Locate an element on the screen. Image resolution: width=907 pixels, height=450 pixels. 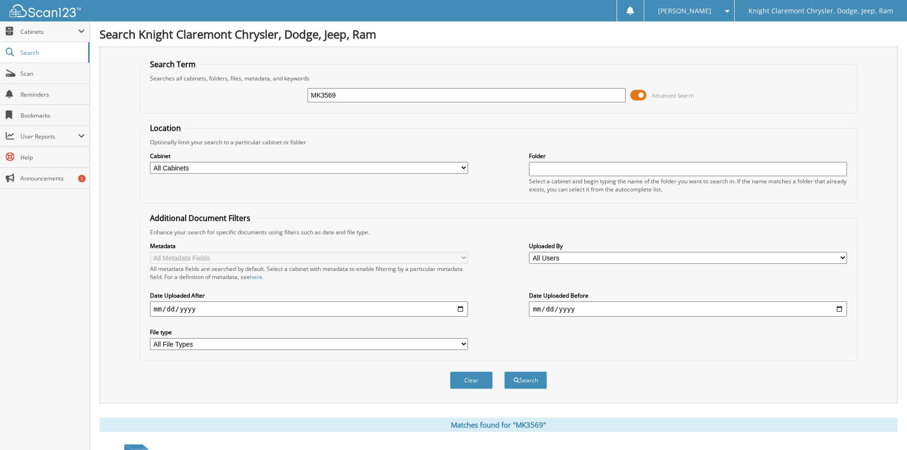
legend: Location is located at coordinates (165, 128).